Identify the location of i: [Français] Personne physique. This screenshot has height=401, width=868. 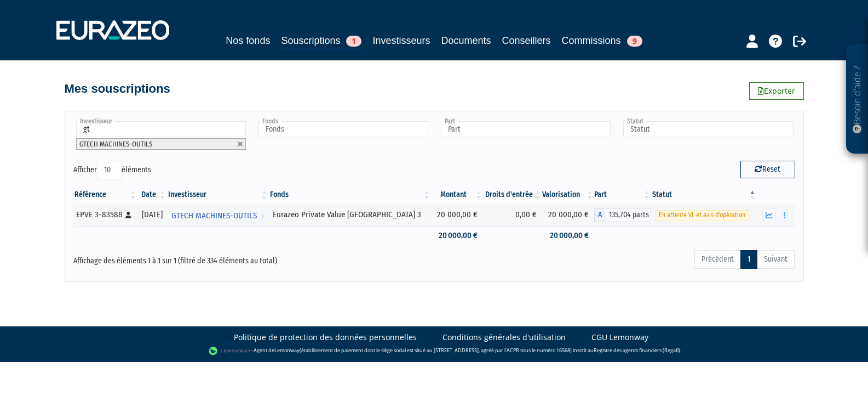
(128, 215).